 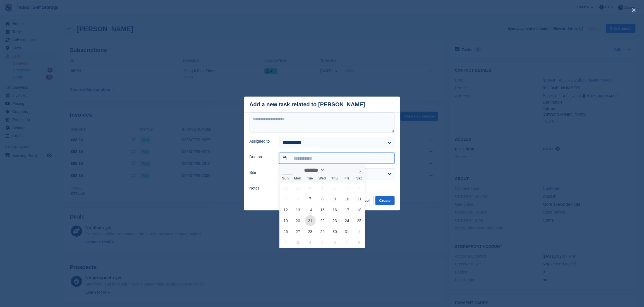 I want to click on select: Month, so click(x=314, y=170).